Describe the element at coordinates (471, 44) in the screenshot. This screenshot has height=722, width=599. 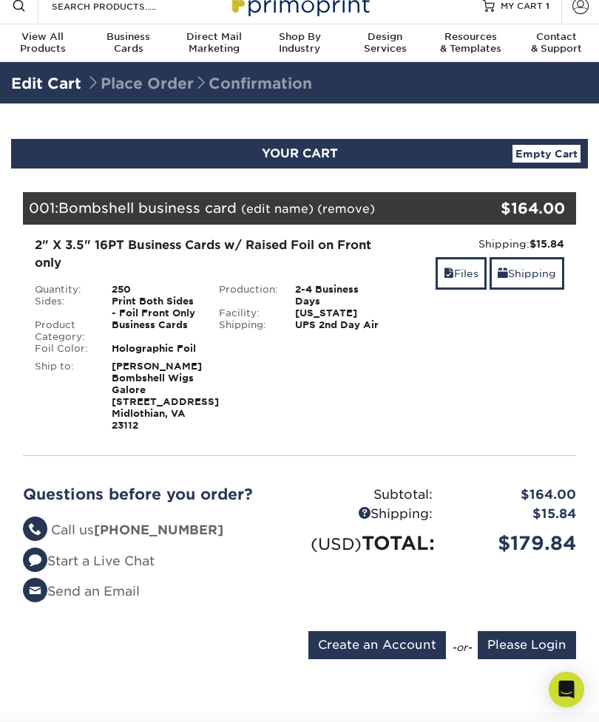
I see `a: Resources& Templates` at that location.